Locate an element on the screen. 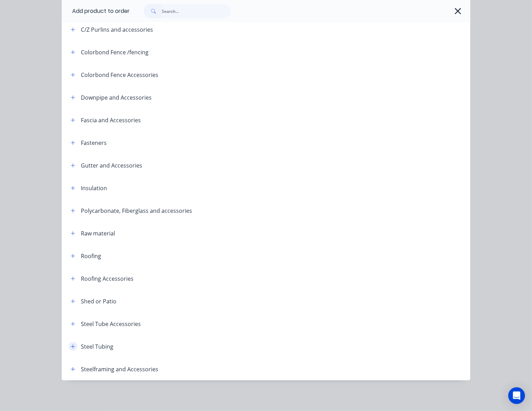 The width and height of the screenshot is (532, 411). div: Colorbond Fence Accessories is located at coordinates (120, 75).